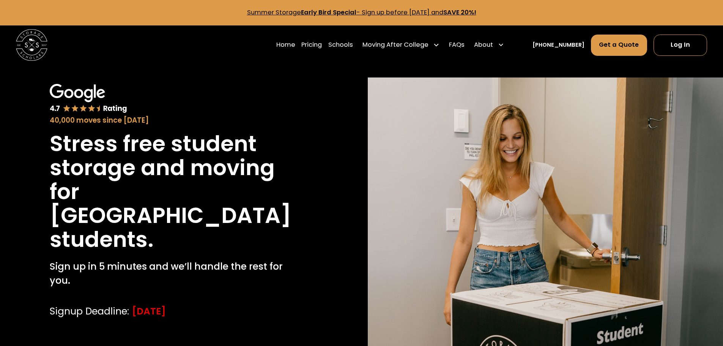  What do you see at coordinates (286, 45) in the screenshot?
I see `a: Home` at bounding box center [286, 45].